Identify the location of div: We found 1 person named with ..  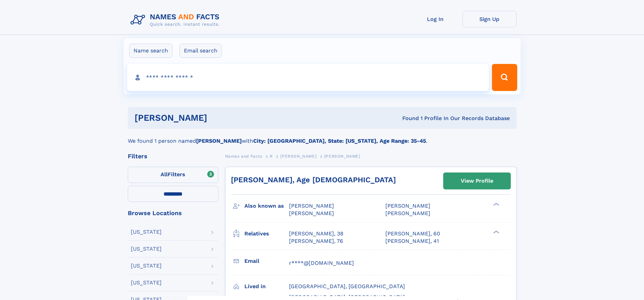
(322, 137).